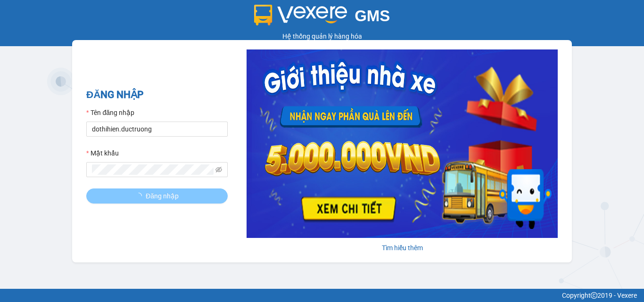 The width and height of the screenshot is (644, 302). I want to click on input: Tên đăng nhập, so click(157, 129).